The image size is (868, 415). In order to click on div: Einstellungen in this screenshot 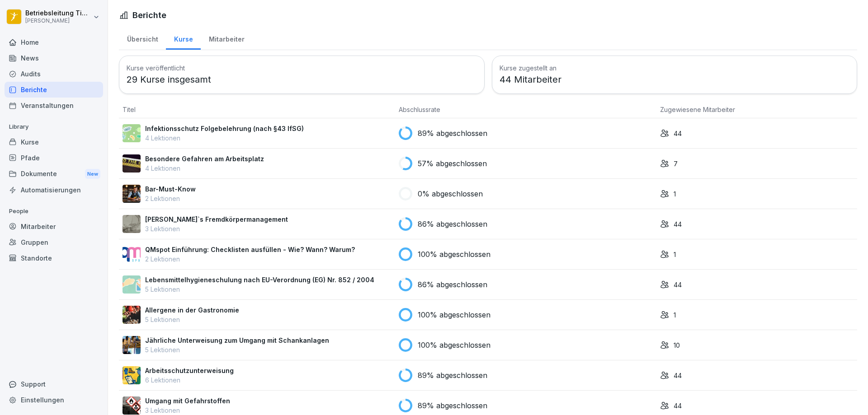, I will do `click(53, 400)`.